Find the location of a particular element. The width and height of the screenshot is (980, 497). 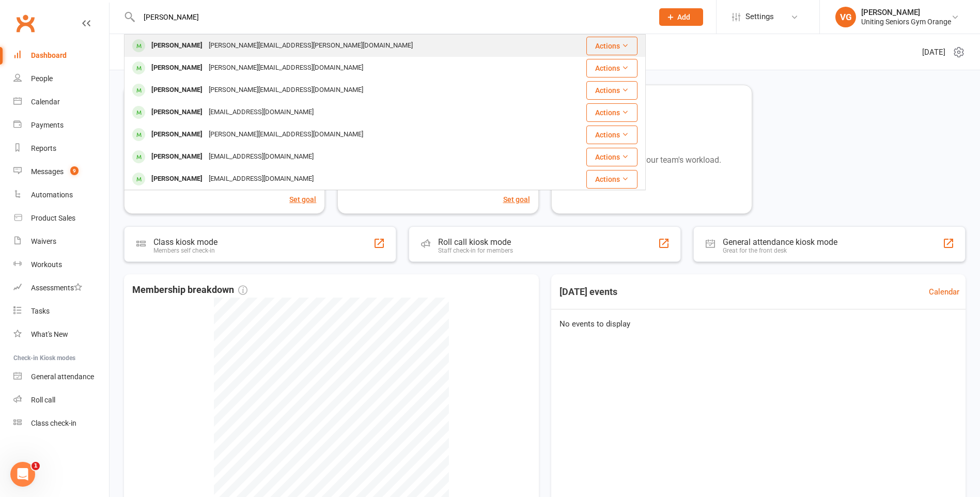

a: Workouts is located at coordinates (61, 265).